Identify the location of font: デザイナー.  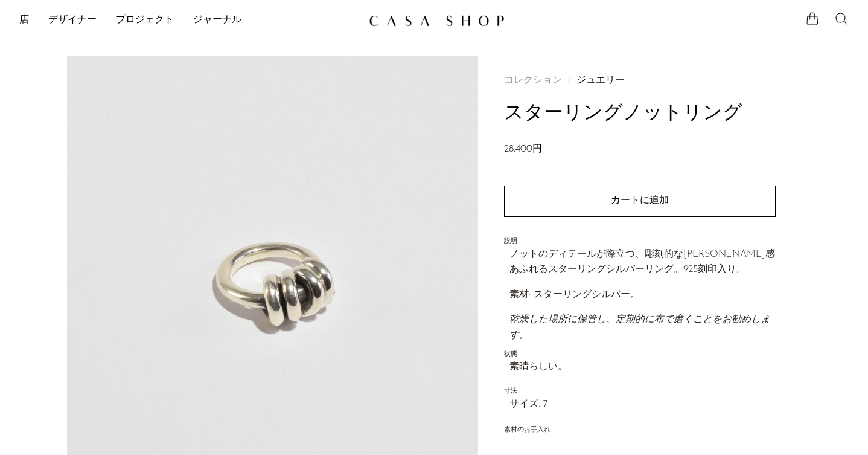
(73, 20).